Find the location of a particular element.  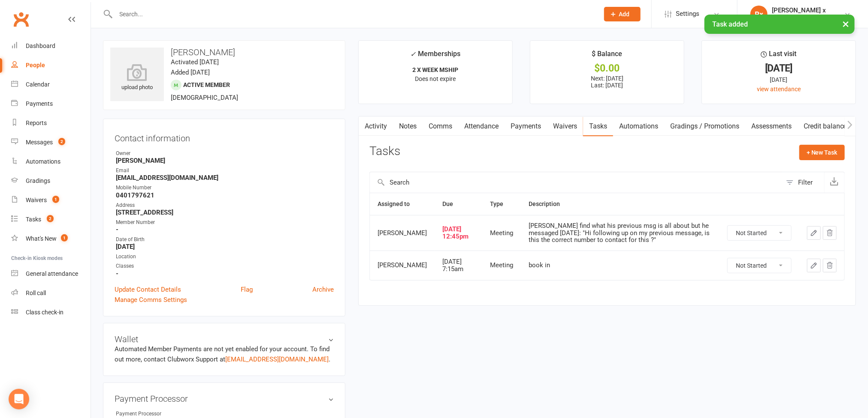

div: Messages is located at coordinates (39, 142).